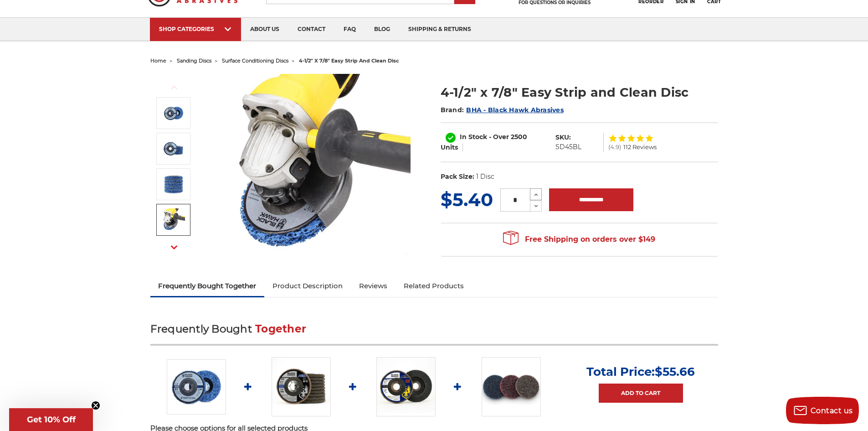 This screenshot has width=868, height=431. I want to click on a: about us, so click(265, 29).